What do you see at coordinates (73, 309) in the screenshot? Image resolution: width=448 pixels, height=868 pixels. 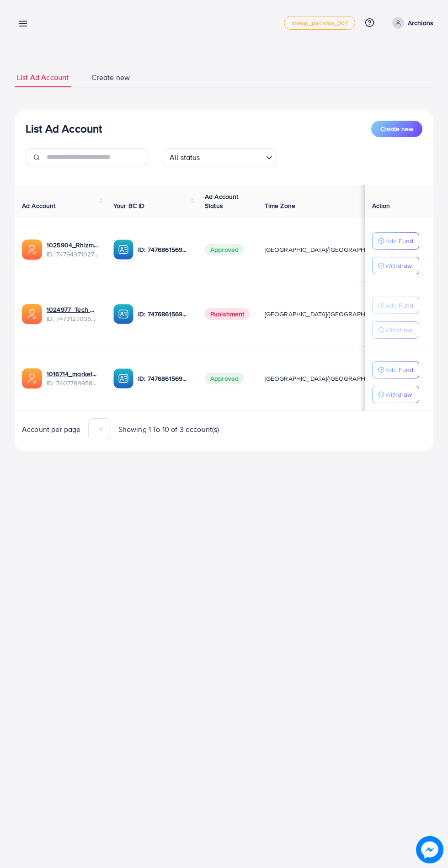 I see `a: 1024977_Tech Wave_1739972983986` at bounding box center [73, 309].